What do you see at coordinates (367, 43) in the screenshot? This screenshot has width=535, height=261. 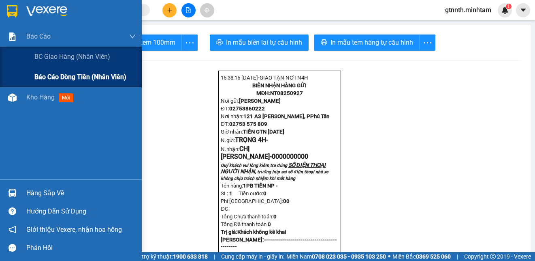 I see `button: printerIn mẫu tem hàng tự cấu hình` at bounding box center [367, 43].